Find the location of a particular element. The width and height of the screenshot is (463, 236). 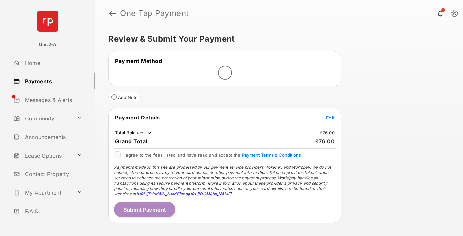

span: I agree to the fees listed and have read and accept the is located at coordinates (212, 155).